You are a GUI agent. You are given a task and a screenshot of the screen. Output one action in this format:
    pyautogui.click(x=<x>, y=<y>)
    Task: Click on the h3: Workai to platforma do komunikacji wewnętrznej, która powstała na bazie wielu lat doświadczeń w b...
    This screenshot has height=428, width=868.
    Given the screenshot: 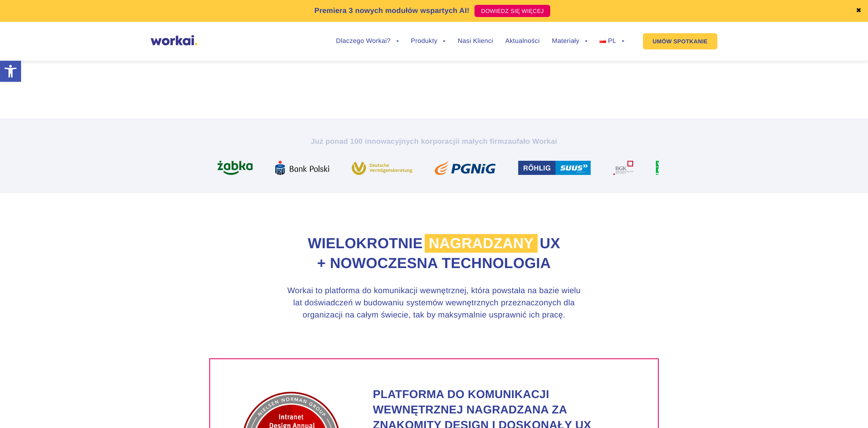 What is the action you would take?
    pyautogui.click(x=434, y=303)
    